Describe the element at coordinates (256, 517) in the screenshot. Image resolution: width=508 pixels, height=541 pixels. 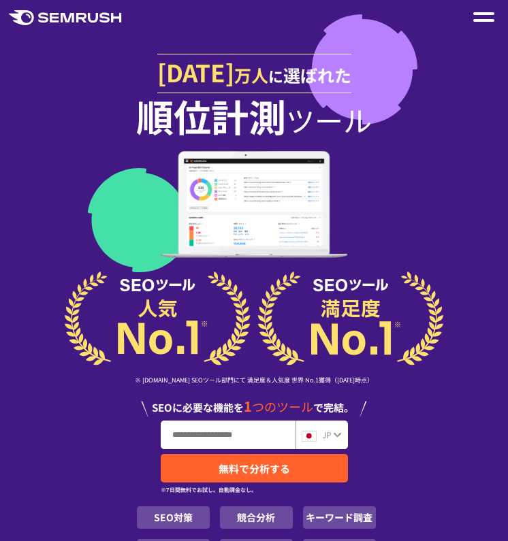
I see `li: 競合分析` at that location.